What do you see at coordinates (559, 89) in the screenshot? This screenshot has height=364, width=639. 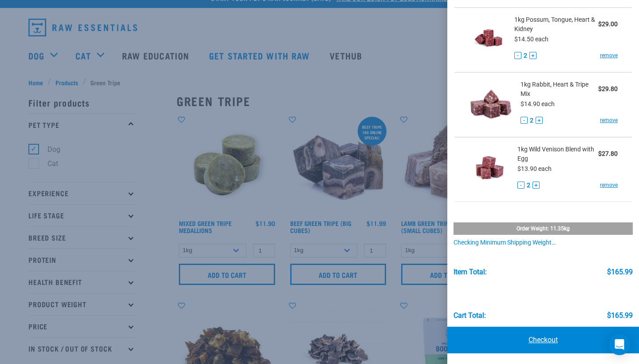 I see `span: 1kg Rabbit, Heart & Tripe Mix` at bounding box center [559, 89].